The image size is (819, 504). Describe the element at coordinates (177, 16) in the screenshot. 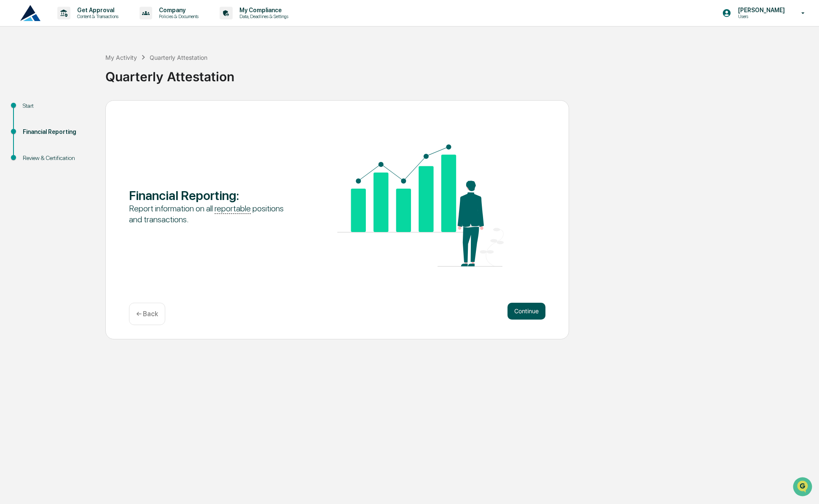

I see `p: Policies & Documents` at that location.